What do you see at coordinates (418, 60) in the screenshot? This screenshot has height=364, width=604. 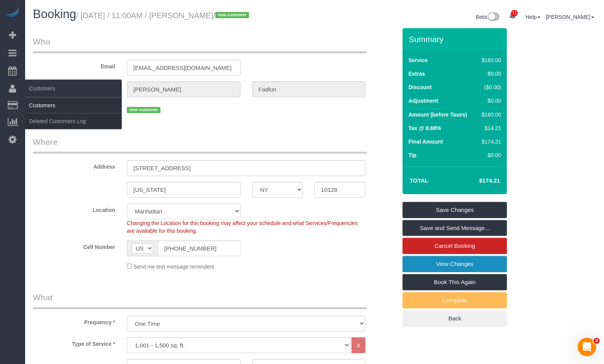 I see `label: Service` at bounding box center [418, 60].